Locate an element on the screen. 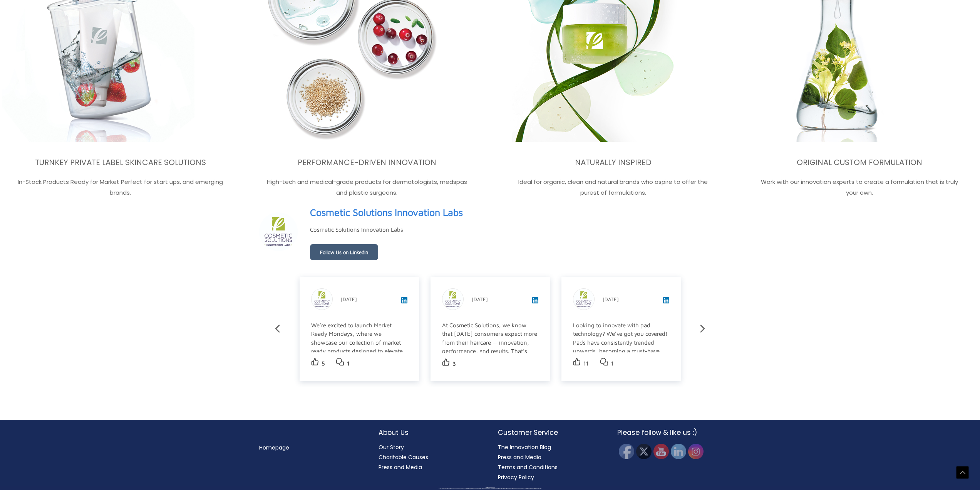 The height and width of the screenshot is (490, 980). p: 5 is located at coordinates (323, 363).